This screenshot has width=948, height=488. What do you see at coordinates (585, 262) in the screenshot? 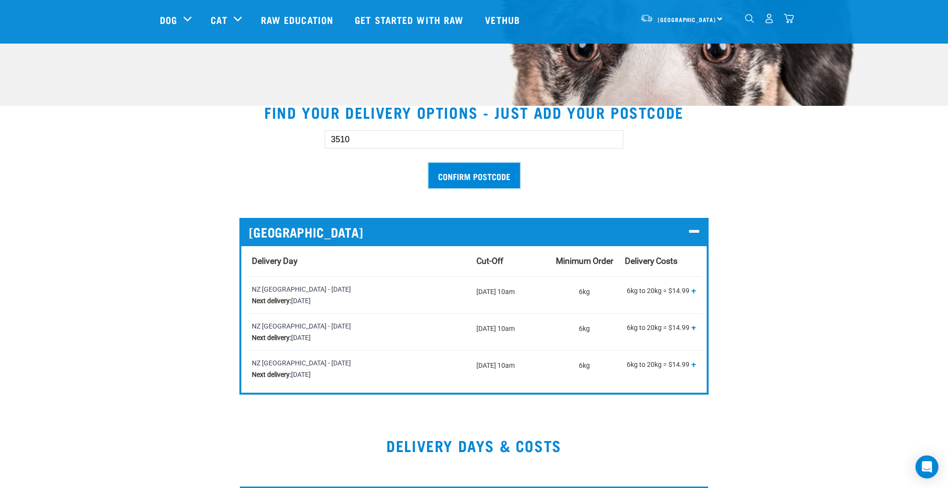
I see `th: Minimum Order` at bounding box center [585, 262].